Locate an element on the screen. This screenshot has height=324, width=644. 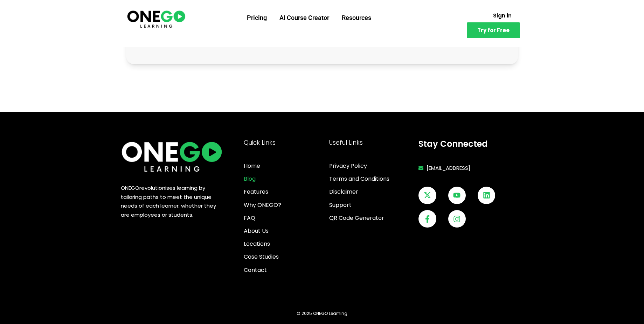
span: FAQ is located at coordinates (249, 218).